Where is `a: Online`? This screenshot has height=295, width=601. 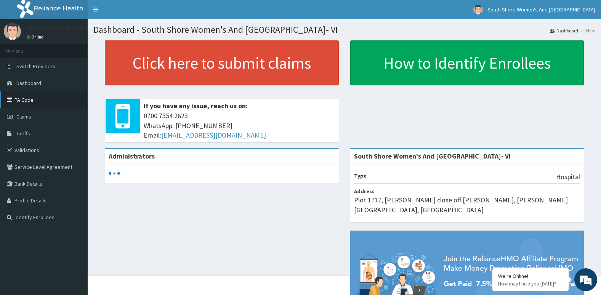
a: Online is located at coordinates (36, 37).